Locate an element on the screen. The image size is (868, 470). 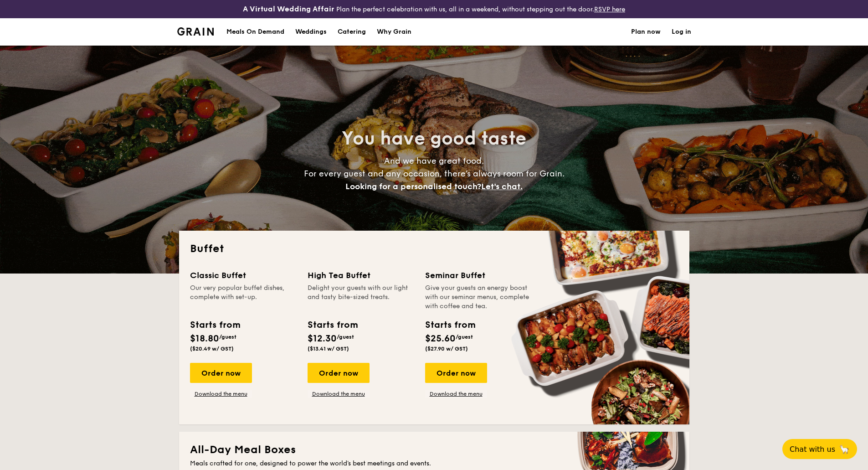
span: ($20.49 w/ GST) is located at coordinates (212, 349).